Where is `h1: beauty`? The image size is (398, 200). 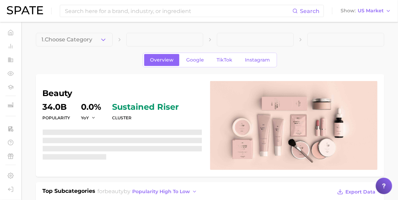 h1: beauty is located at coordinates (122, 93).